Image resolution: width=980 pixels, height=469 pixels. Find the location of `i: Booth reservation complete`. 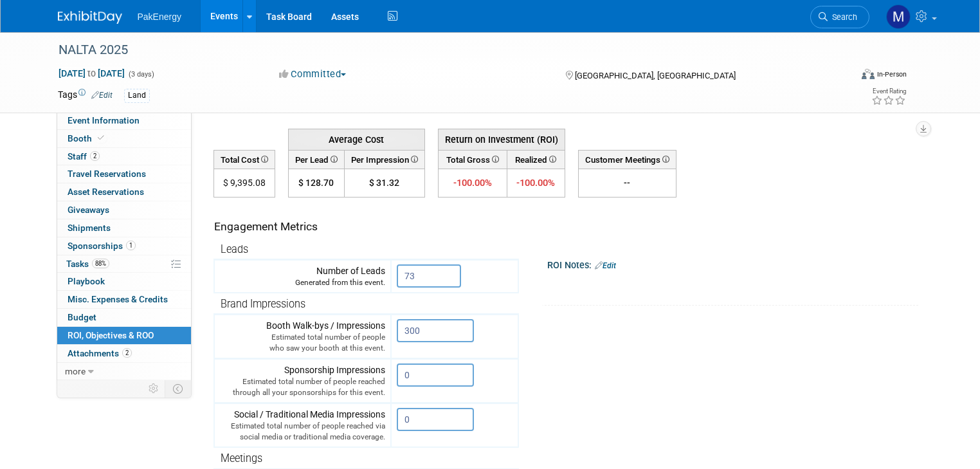

i: Booth reservation complete is located at coordinates (101, 138).